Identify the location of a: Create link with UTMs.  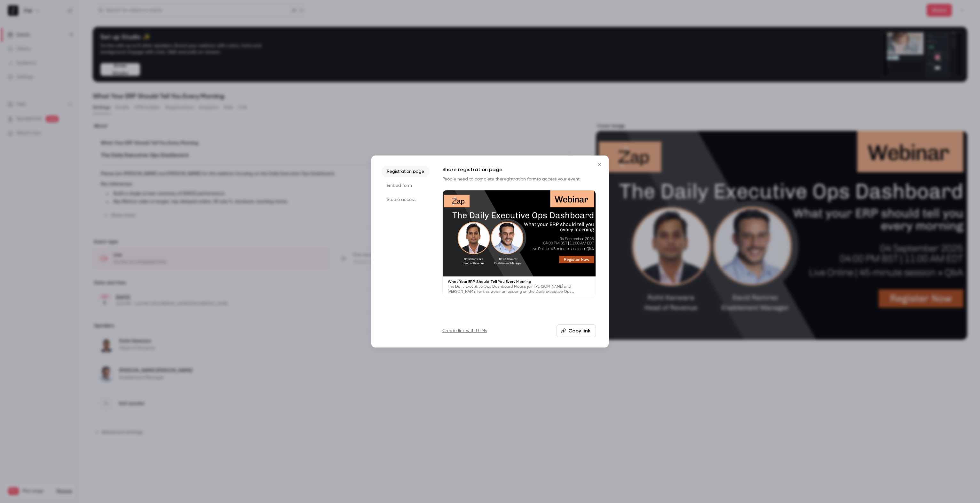
(465, 331).